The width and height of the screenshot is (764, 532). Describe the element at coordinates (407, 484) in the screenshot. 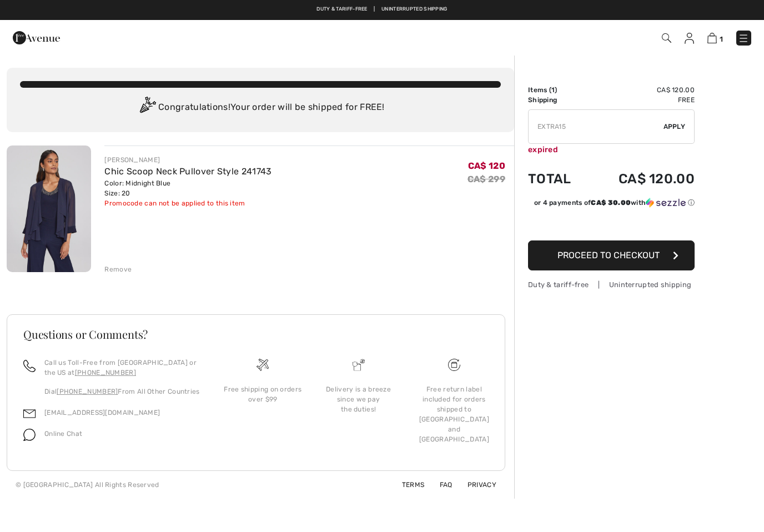

I see `a: Terms` at that location.